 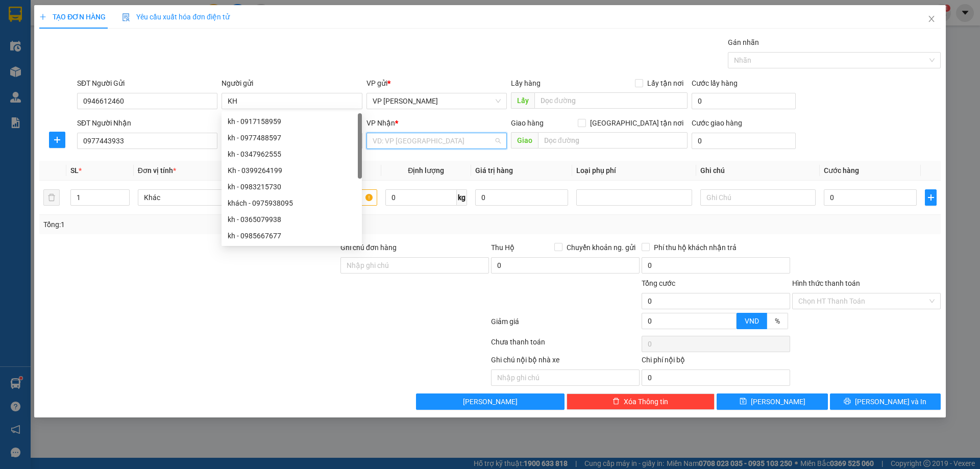 What do you see at coordinates (292, 83) in the screenshot?
I see `div: Người gửi` at bounding box center [292, 83].